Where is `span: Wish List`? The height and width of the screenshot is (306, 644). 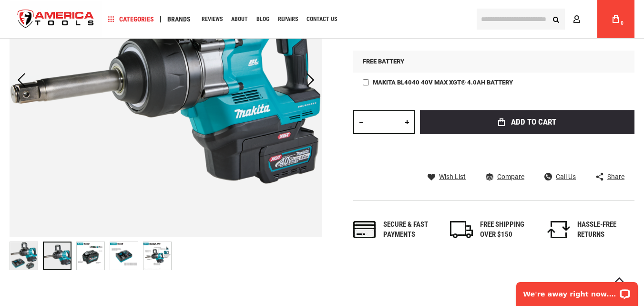
span: Wish List is located at coordinates (453, 176).